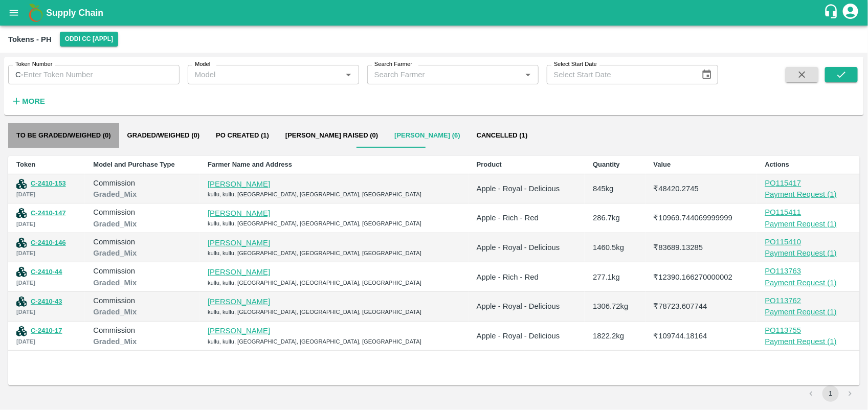 The image size is (868, 410). Describe the element at coordinates (242, 135) in the screenshot. I see `button: Po Created (1)` at that location.